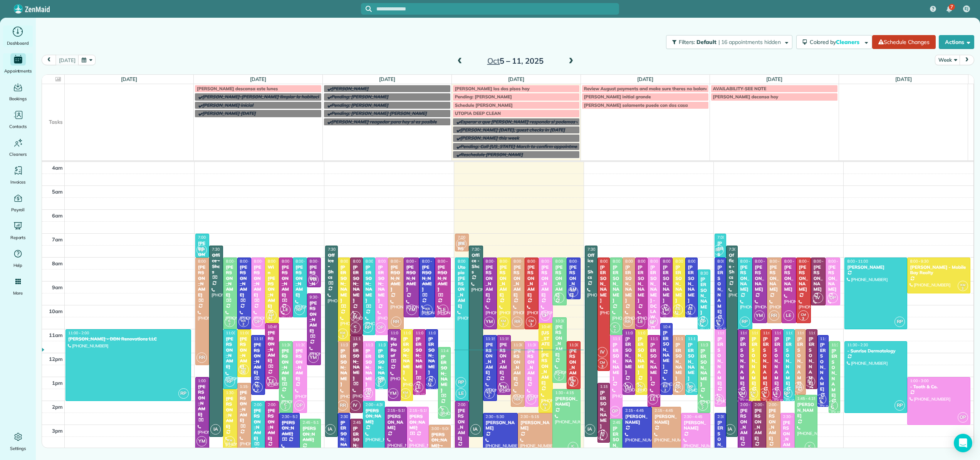  Describe the element at coordinates (648, 333) in the screenshot. I see `span: 11:00 - 1:45` at that location.